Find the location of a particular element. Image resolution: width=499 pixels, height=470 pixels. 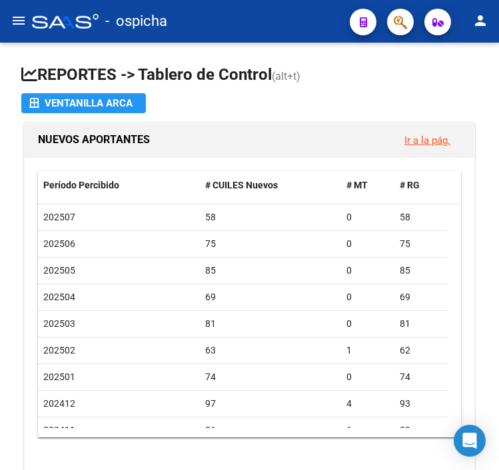

span: - ospicha is located at coordinates (136, 21).